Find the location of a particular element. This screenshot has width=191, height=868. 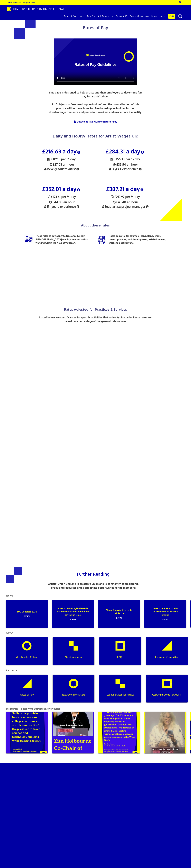

p: Executive Committee is located at coordinates (167, 657).